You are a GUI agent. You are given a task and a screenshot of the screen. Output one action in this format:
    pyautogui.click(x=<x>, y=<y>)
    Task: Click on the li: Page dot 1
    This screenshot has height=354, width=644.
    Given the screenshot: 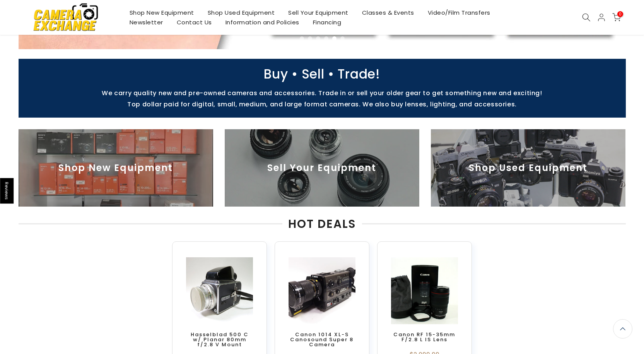 What is the action you would take?
    pyautogui.click(x=302, y=38)
    